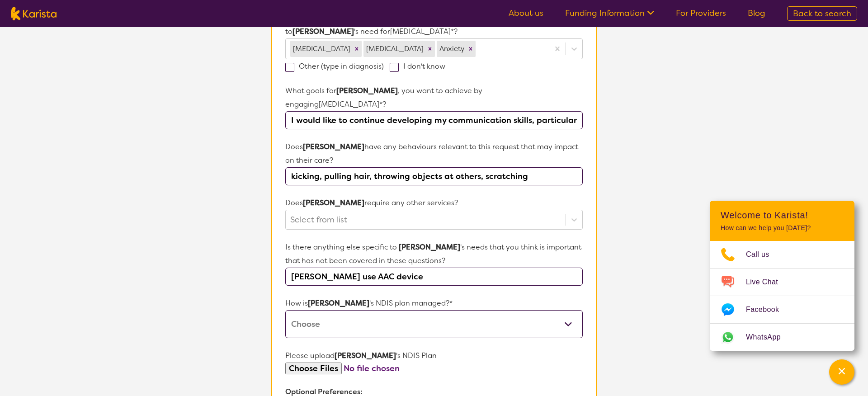  Describe the element at coordinates (434, 203) in the screenshot. I see `p: Does require any other services?` at that location.